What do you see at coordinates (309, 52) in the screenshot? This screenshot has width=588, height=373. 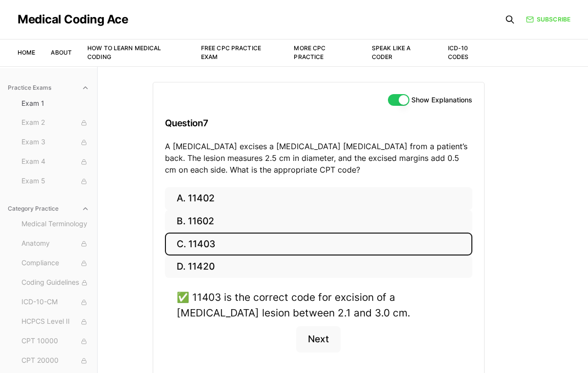 I see `a: More CPC Practice` at bounding box center [309, 52].